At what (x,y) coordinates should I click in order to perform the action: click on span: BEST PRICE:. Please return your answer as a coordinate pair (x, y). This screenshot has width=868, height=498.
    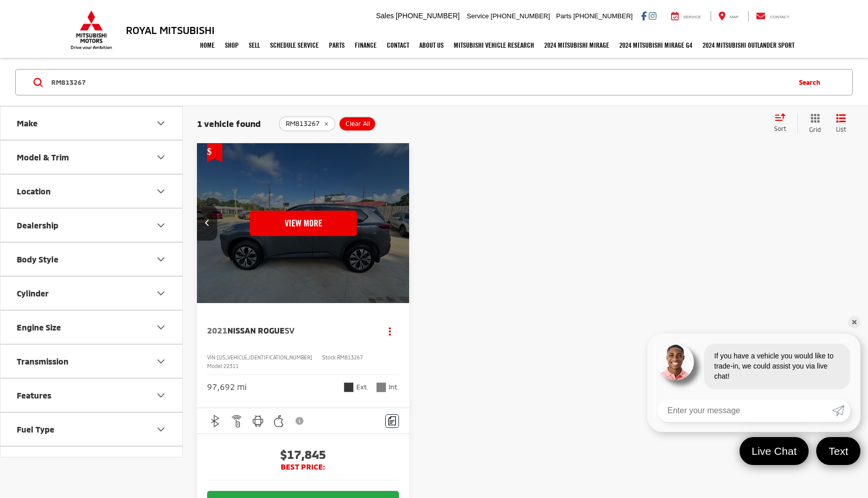
    Looking at the image, I should click on (303, 467).